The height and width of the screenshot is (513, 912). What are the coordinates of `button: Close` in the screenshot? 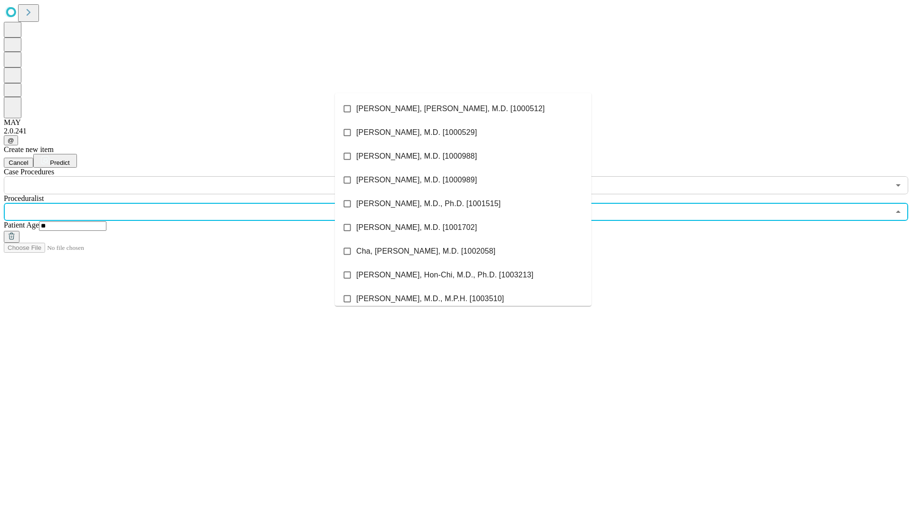 It's located at (898, 212).